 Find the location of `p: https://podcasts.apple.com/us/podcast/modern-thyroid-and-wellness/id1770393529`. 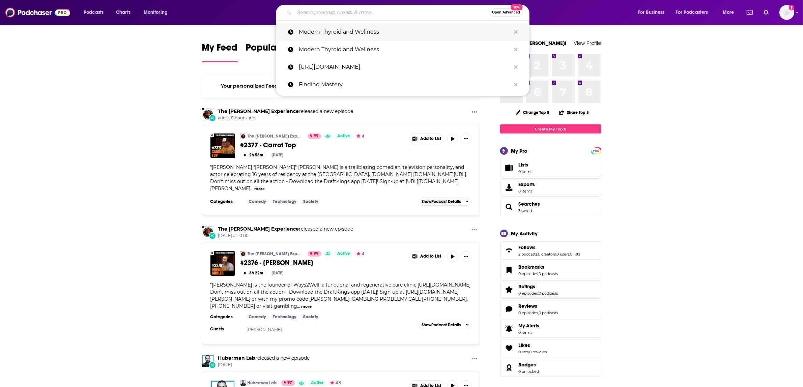

p: https://podcasts.apple.com/us/podcast/modern-thyroid-and-wellness/id1770393529 is located at coordinates (405, 67).